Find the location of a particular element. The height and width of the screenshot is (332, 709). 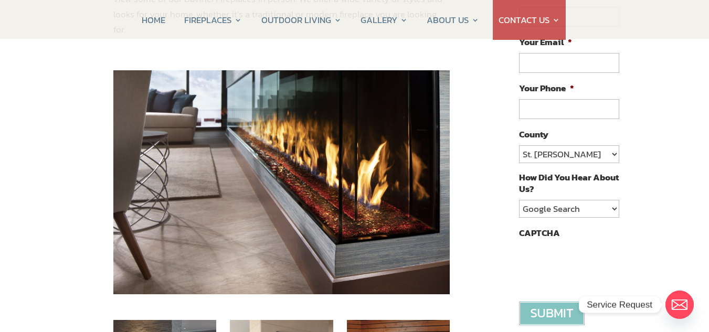

label: How Did You Hear About Us? is located at coordinates (569, 183).